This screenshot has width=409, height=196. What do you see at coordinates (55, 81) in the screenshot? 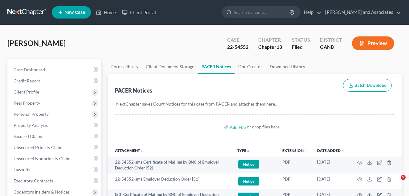
I see `a: Credit Report` at bounding box center [55, 81].